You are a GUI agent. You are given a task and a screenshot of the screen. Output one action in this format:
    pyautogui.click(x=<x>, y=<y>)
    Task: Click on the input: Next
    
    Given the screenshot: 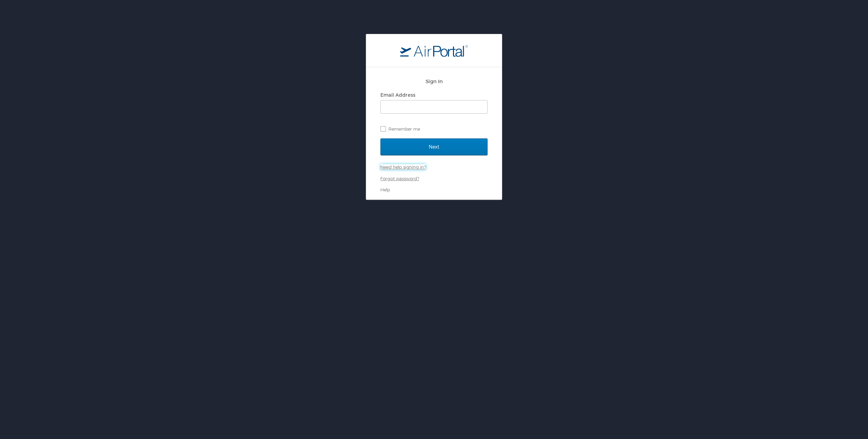 What is the action you would take?
    pyautogui.click(x=434, y=147)
    